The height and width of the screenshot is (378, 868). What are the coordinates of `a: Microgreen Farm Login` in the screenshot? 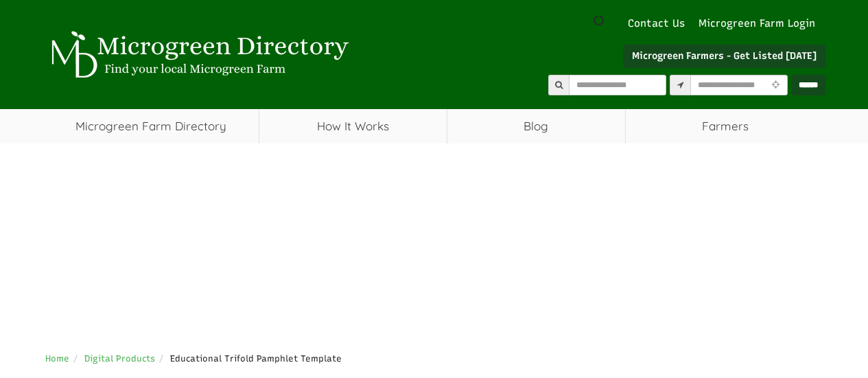 It's located at (760, 23).